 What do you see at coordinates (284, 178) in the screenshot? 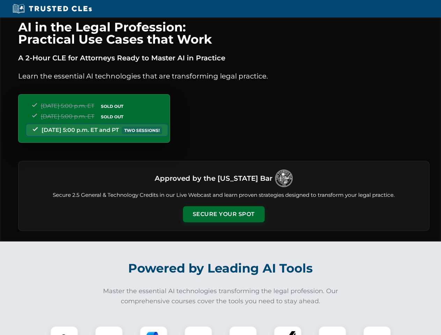
I see `img: Logo` at bounding box center [284, 178].